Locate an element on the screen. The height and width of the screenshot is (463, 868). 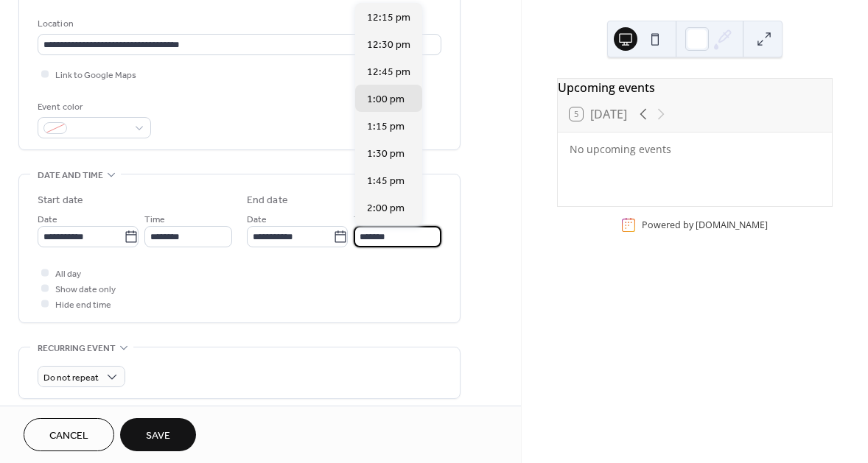
div: No upcoming events is located at coordinates (695, 149).